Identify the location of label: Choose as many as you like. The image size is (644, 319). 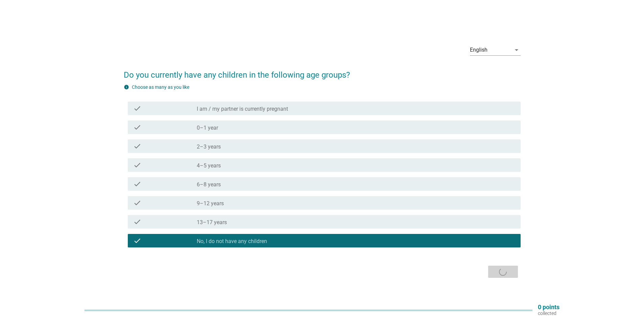
(161, 88).